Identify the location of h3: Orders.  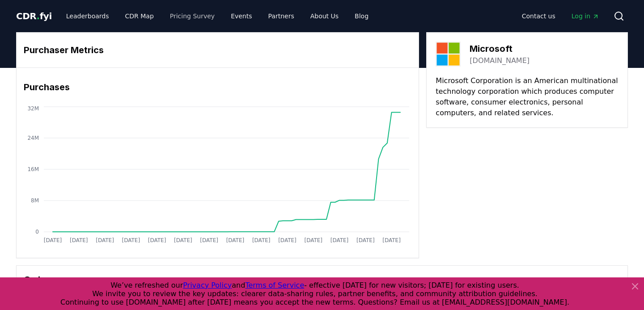
(322, 280).